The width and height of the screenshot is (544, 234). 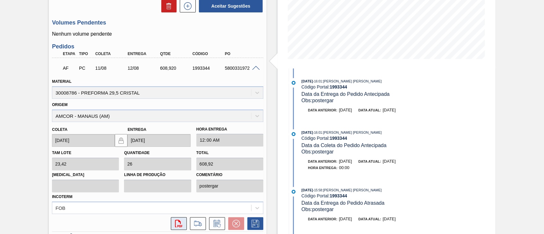 I want to click on span: Data da Coleta do Pedido Antecipada, so click(x=344, y=145).